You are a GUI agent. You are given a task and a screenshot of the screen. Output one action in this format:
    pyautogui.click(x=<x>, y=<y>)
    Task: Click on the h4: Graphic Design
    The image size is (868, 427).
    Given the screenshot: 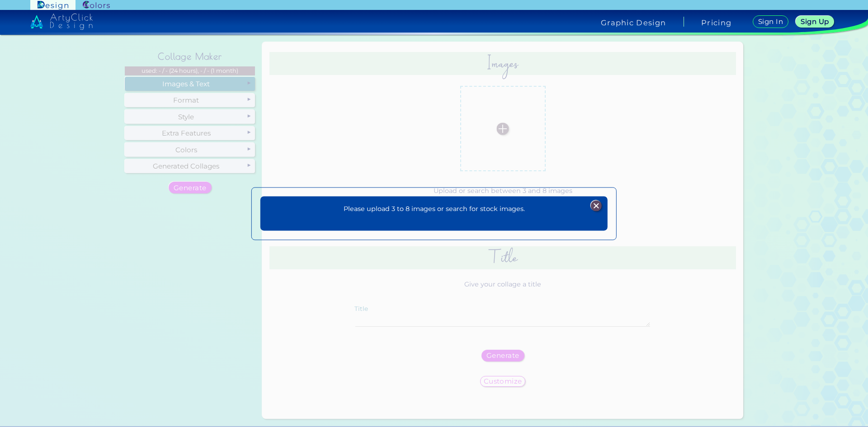 What is the action you would take?
    pyautogui.click(x=634, y=23)
    